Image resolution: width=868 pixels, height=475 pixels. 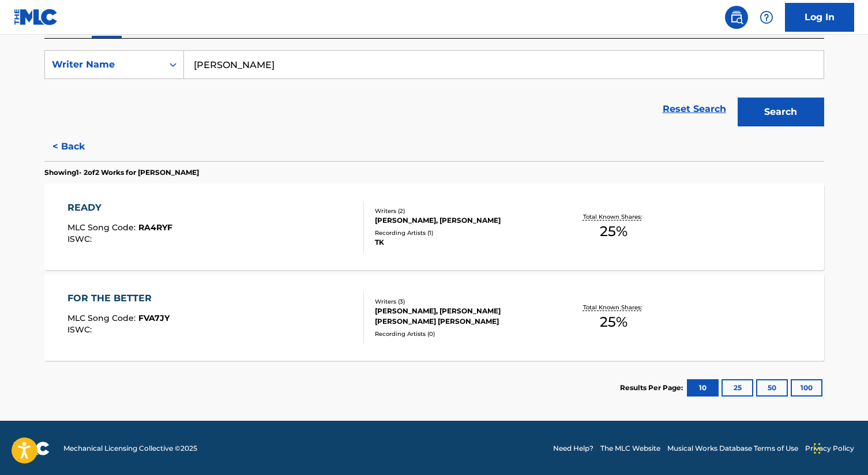 What do you see at coordinates (154, 318) in the screenshot?
I see `span: FVA7JY` at bounding box center [154, 318].